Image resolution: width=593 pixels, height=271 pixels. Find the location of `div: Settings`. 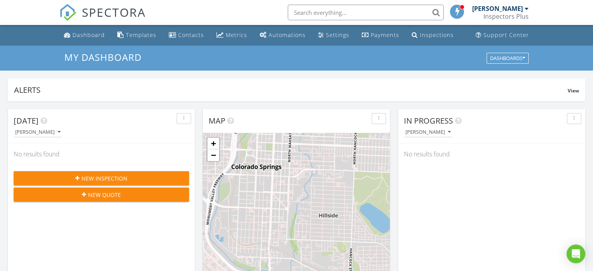

div: Settings is located at coordinates (338, 35).